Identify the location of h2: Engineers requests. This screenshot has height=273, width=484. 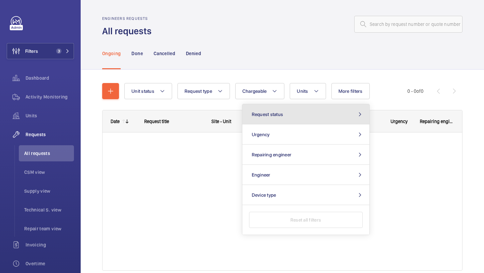
(129, 18).